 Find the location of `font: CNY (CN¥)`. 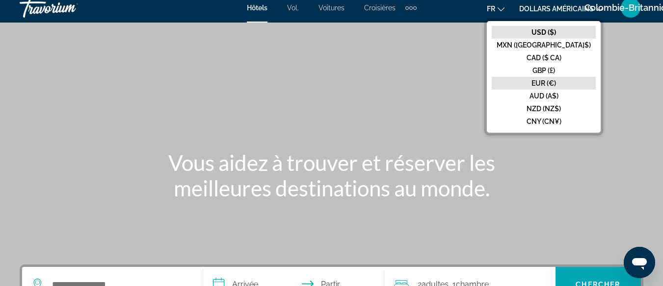

font: CNY (CN¥) is located at coordinates (543, 122).